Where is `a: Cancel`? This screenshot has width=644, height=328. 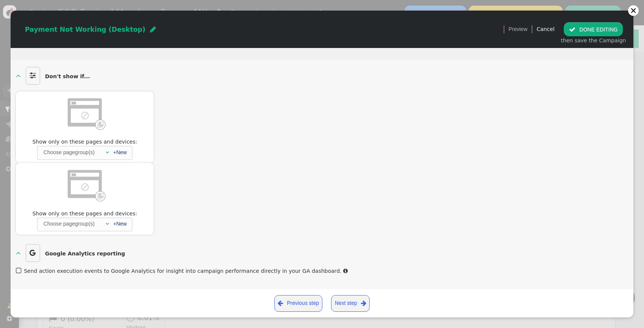 a: Cancel is located at coordinates (545, 29).